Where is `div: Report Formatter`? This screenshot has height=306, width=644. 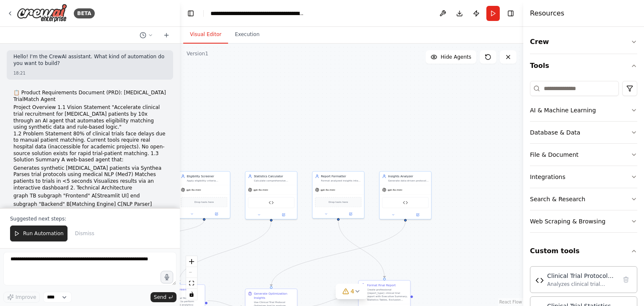
div: Report Formatter is located at coordinates (341, 176).